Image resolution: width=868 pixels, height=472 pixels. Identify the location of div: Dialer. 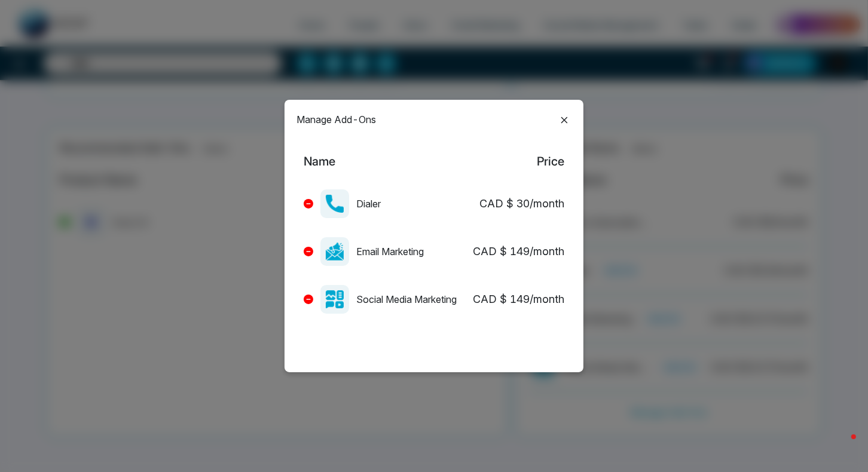
(342, 204).